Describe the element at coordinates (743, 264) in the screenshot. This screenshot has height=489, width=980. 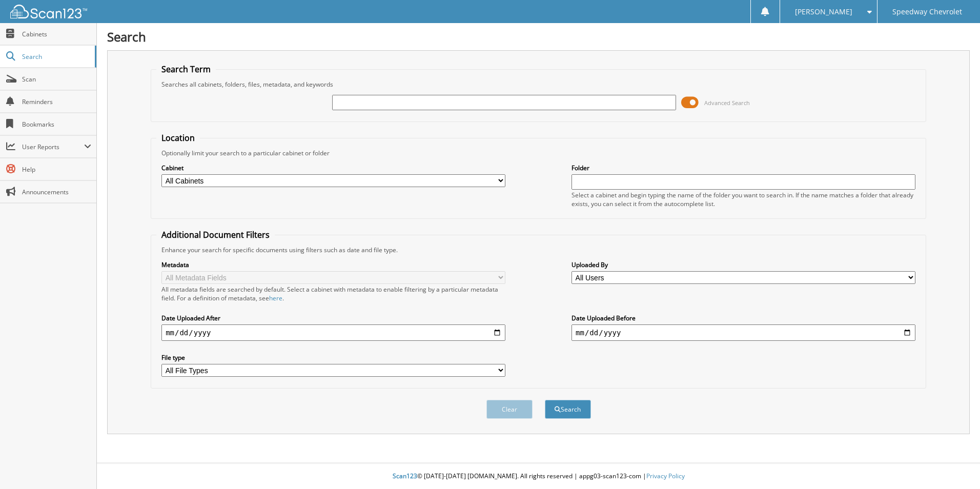
I see `label: Uploaded By` at that location.